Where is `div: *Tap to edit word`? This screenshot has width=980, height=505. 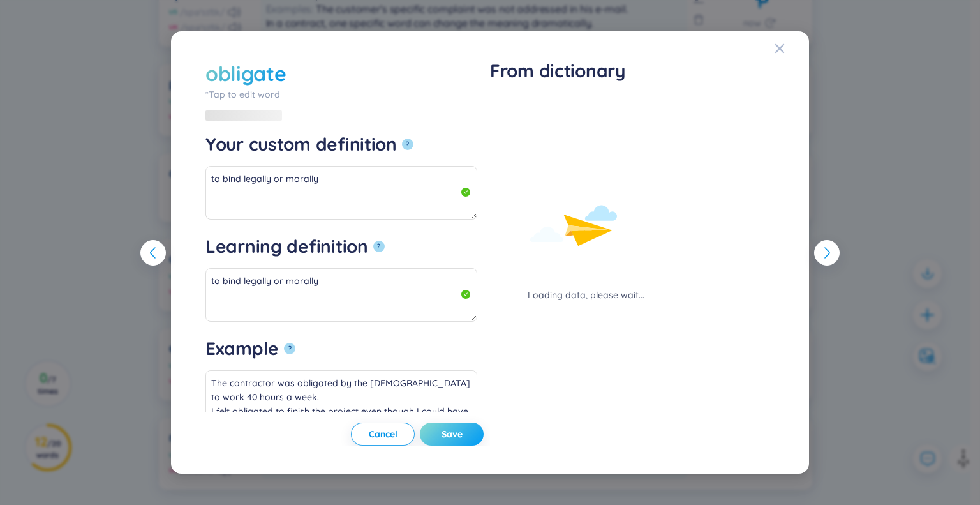 div: *Tap to edit word is located at coordinates (341, 94).